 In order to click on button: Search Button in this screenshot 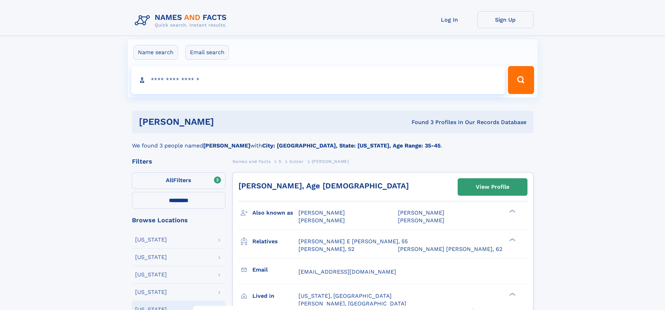, I will do `click(521, 80)`.